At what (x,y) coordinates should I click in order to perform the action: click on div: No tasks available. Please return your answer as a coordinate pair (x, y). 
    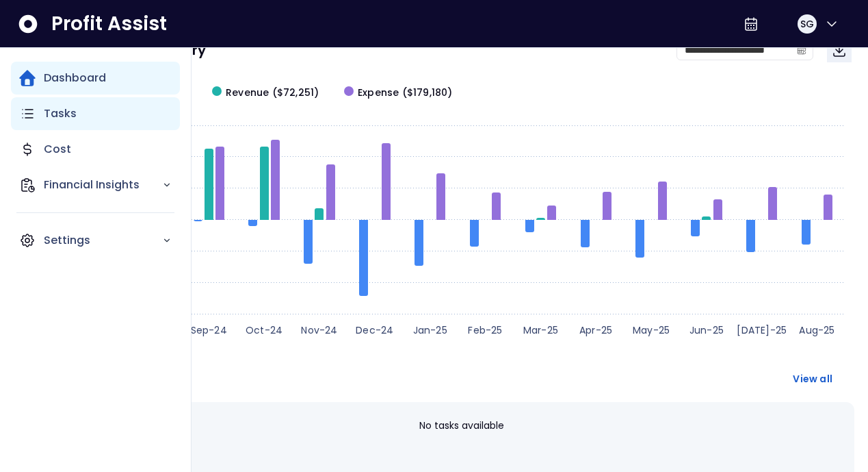
    Looking at the image, I should click on (461, 425).